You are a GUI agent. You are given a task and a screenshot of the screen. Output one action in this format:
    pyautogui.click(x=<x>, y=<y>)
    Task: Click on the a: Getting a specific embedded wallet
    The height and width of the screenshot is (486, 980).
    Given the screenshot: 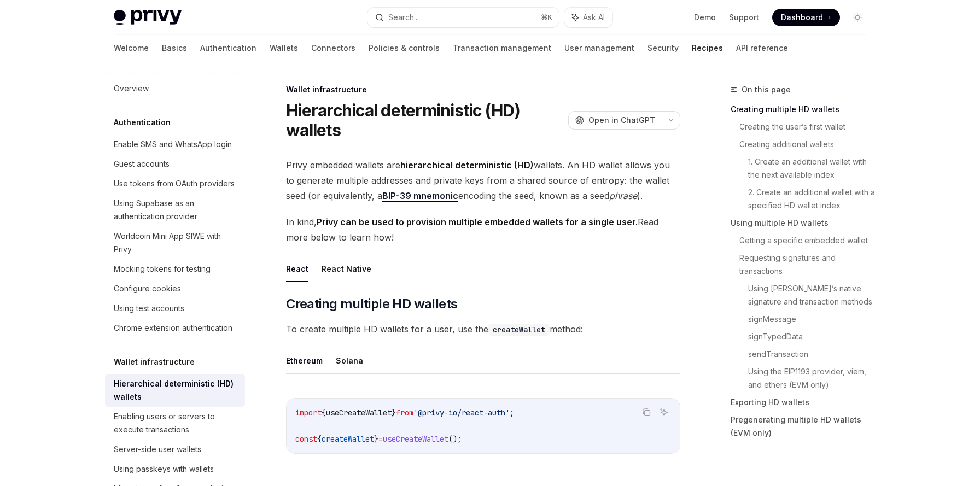 What is the action you would take?
    pyautogui.click(x=807, y=240)
    